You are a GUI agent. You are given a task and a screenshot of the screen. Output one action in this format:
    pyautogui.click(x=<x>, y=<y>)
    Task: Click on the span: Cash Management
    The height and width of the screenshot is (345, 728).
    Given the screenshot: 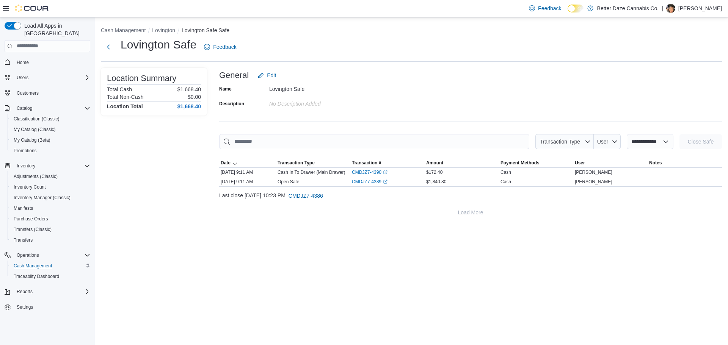 What is the action you would take?
    pyautogui.click(x=50, y=266)
    